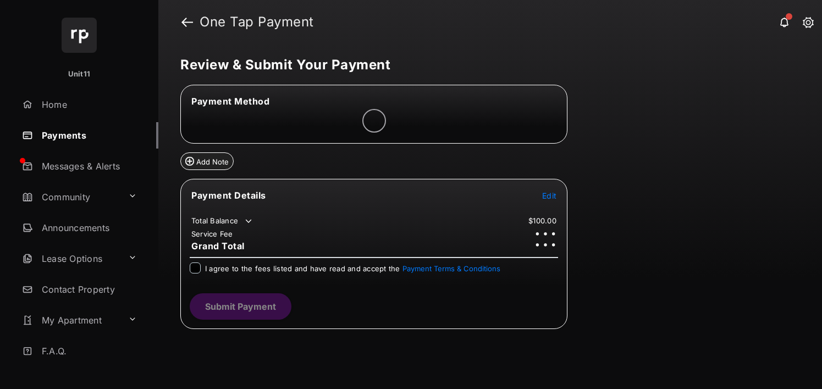  Describe the element at coordinates (218, 246) in the screenshot. I see `span: Grand Total` at that location.